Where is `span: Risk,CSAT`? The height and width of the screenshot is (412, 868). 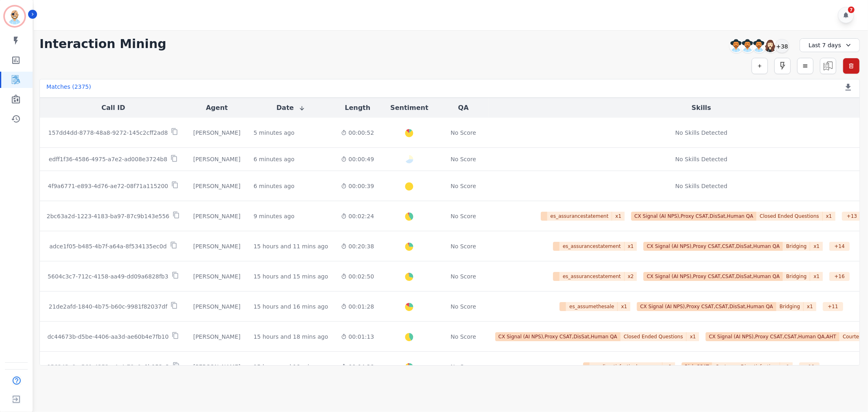 span: Risk,CSAT is located at coordinates (697, 367).